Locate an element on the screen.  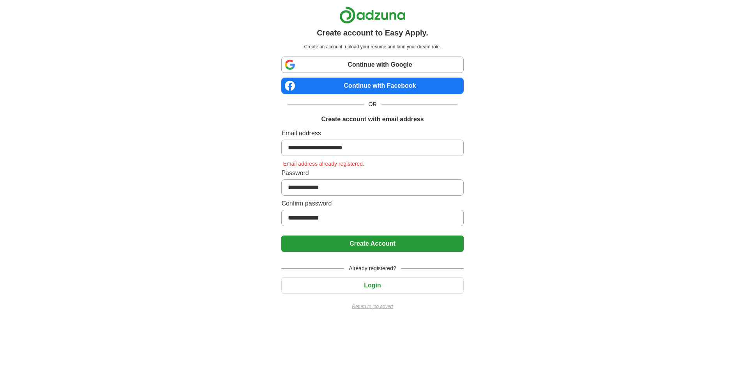
span: Already registered? is located at coordinates (372, 268).